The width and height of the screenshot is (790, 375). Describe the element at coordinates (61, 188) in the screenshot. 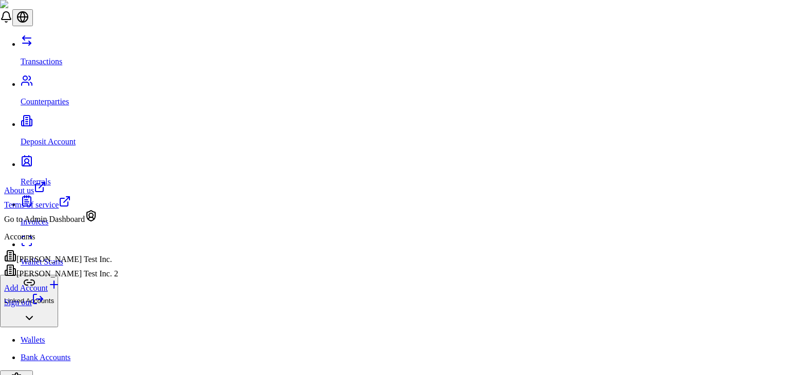

I see `a: About us` at that location.